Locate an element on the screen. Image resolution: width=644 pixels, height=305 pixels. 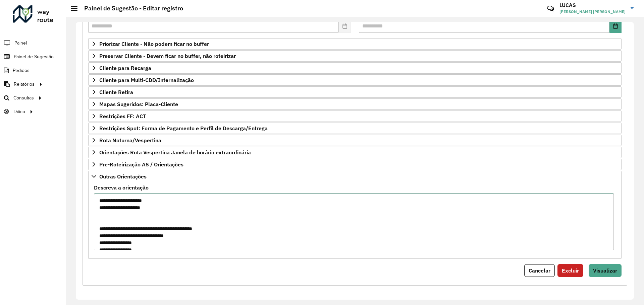
div: Outras Orientações is located at coordinates (355, 221).